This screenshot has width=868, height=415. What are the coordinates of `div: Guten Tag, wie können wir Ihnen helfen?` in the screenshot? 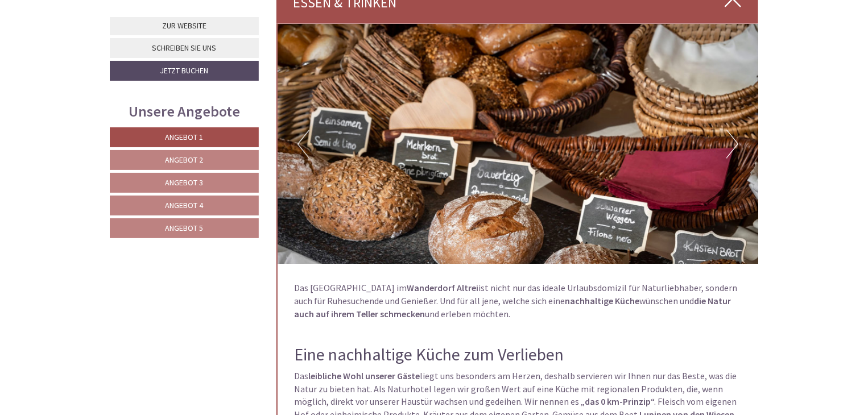 It's located at (94, 48).